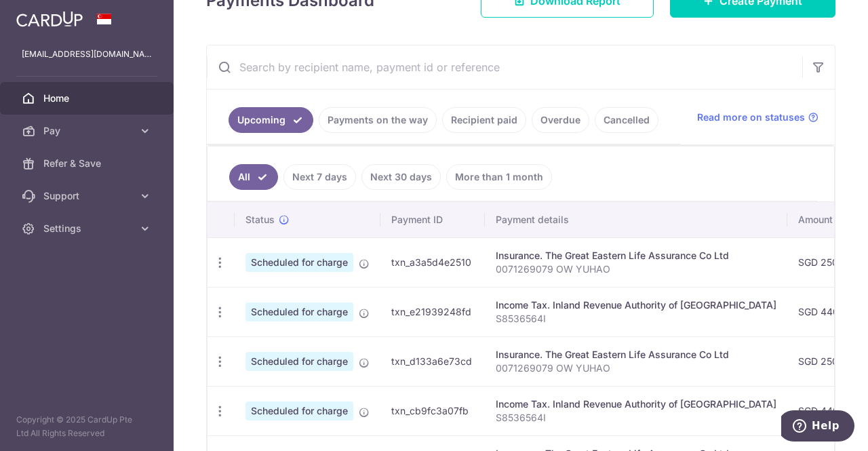  Describe the element at coordinates (319, 177) in the screenshot. I see `a: Next 7 days` at that location.